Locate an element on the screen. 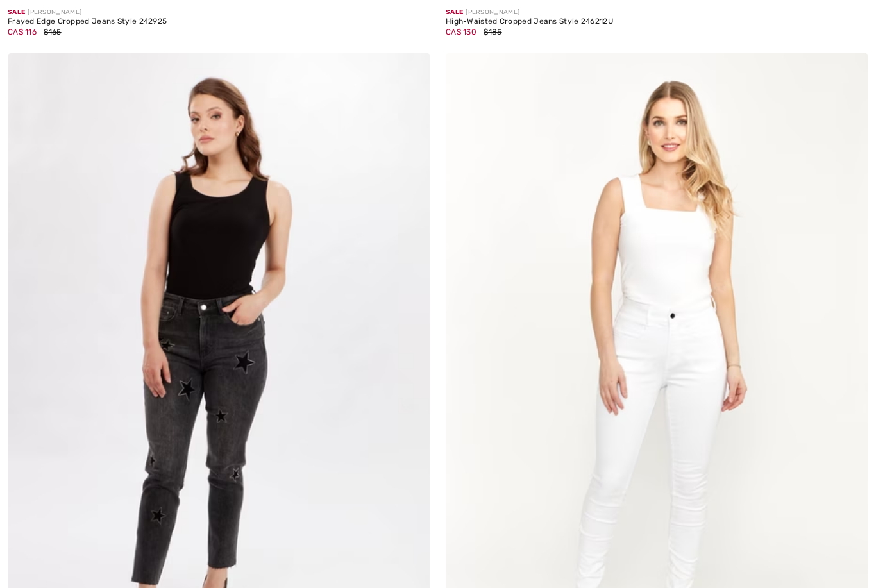  span: $165 is located at coordinates (52, 32).